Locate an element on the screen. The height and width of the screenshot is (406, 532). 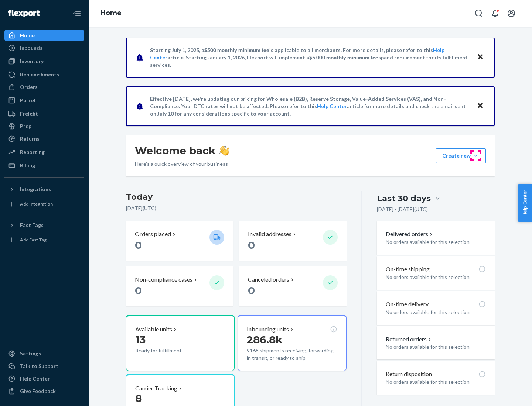
button: Fast Tags is located at coordinates (44, 225).